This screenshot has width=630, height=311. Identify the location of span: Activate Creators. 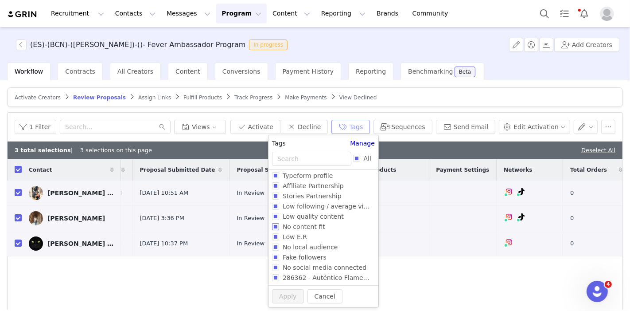
(38, 97).